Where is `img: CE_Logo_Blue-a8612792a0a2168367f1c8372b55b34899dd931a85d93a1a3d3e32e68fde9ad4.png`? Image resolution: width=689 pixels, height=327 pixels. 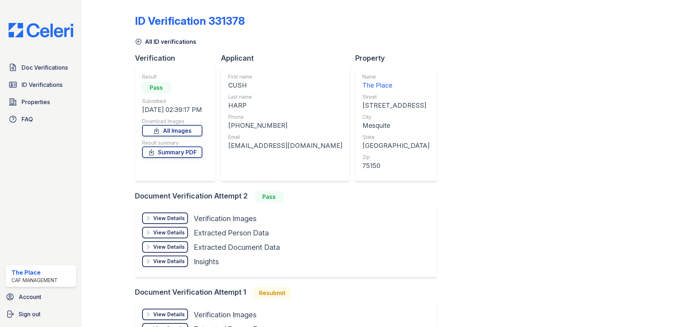
img: CE_Logo_Blue-a8612792a0a2168367f1c8372b55b34899dd931a85d93a1a3d3e32e68fde9ad4.png is located at coordinates (41, 30).